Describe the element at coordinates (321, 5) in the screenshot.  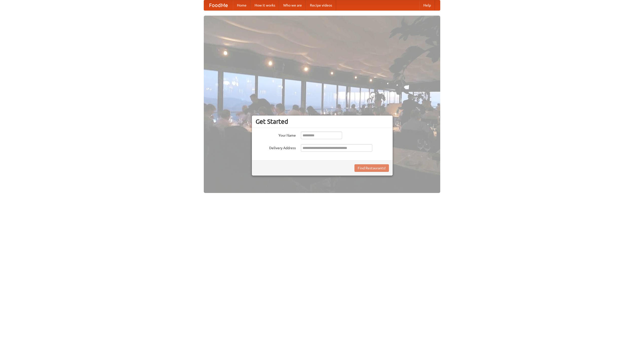
I see `a: Recipe videos` at that location.